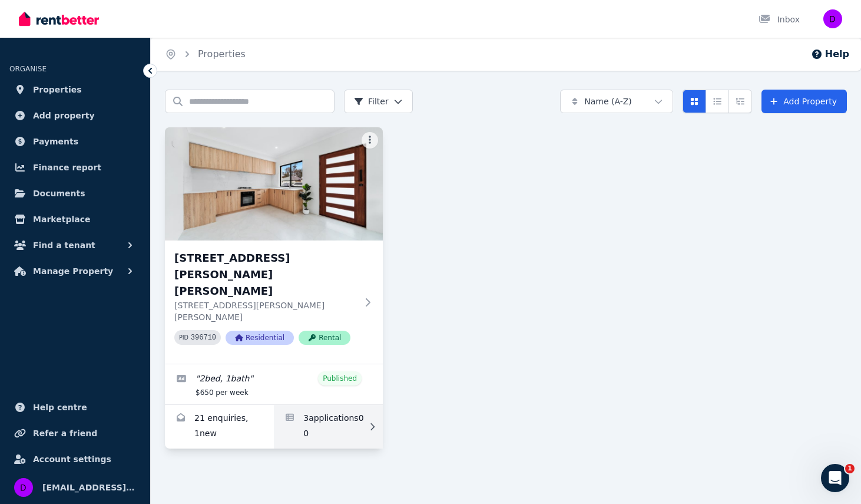  What do you see at coordinates (67, 167) in the screenshot?
I see `span: Finance report` at bounding box center [67, 167].